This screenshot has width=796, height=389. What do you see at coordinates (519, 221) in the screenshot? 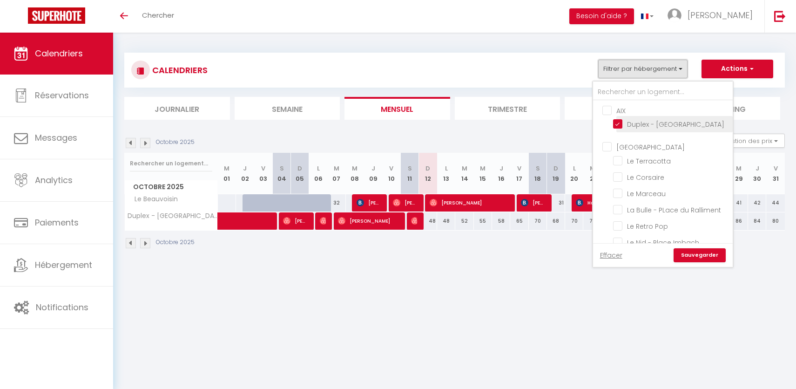
I see `div: 65` at bounding box center [519, 221].